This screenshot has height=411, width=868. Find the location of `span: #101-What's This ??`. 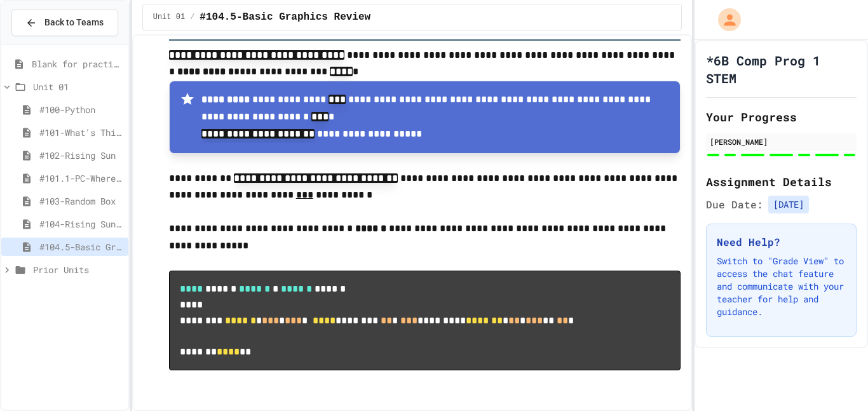

span: #101-What's This ?? is located at coordinates (82, 133).